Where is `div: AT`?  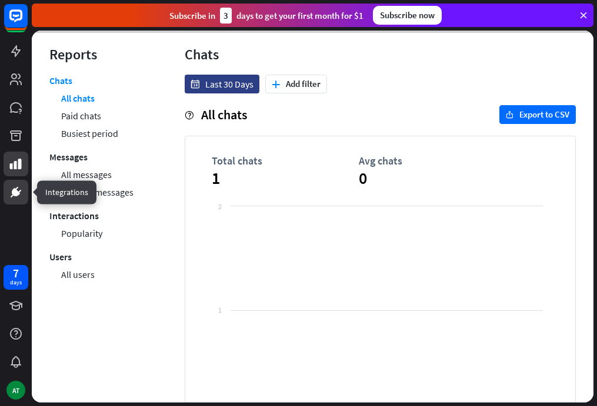 div: AT is located at coordinates (16, 390).